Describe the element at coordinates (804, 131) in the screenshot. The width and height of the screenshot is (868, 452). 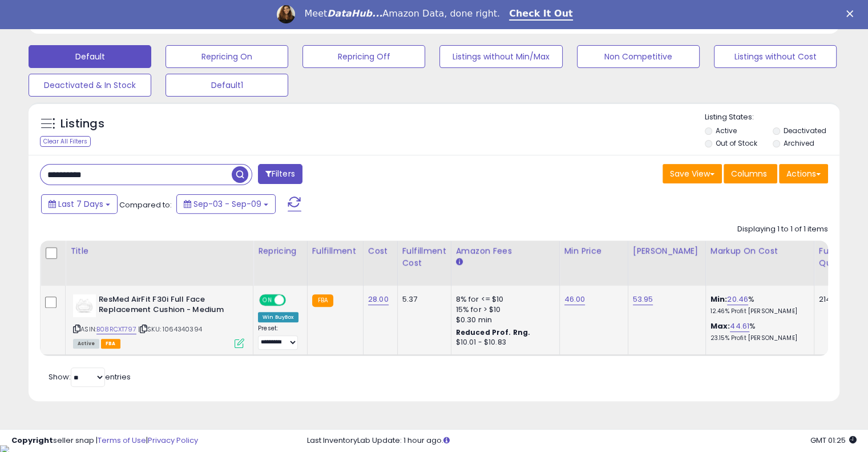
I see `label: Deactivated` at that location.